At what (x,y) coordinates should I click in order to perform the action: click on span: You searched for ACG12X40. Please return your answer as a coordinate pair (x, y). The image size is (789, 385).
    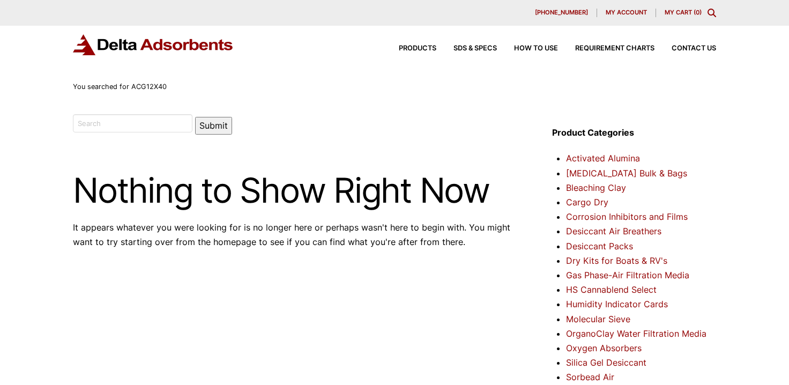
    Looking at the image, I should click on (120, 86).